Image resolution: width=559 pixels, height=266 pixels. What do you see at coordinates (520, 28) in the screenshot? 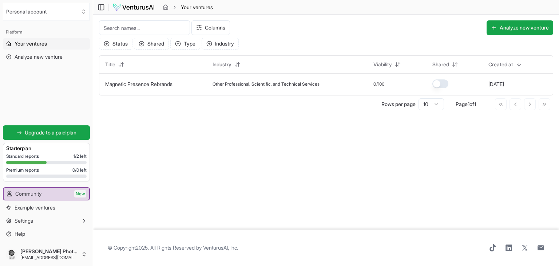
I see `button: Analyze new venture` at bounding box center [520, 28].